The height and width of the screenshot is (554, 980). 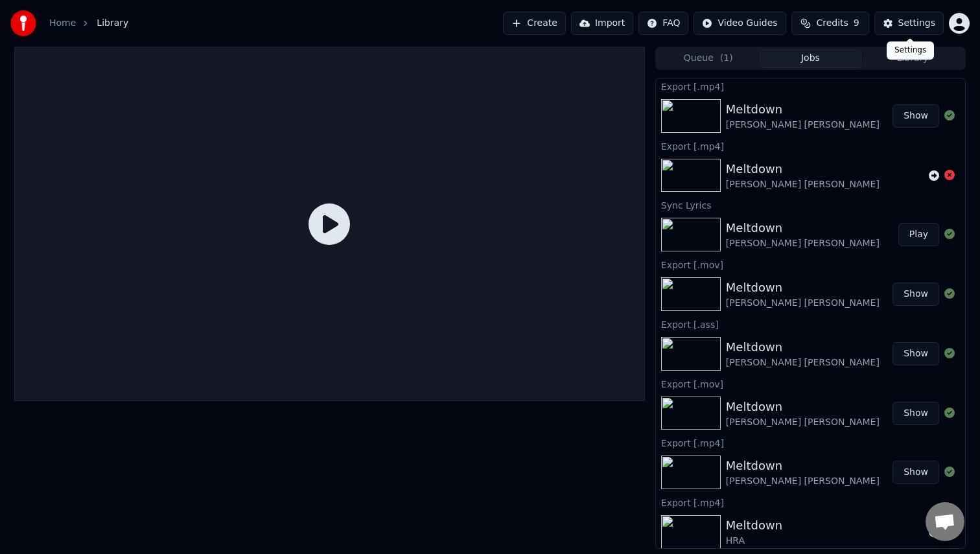 I want to click on span: 9, so click(x=856, y=23).